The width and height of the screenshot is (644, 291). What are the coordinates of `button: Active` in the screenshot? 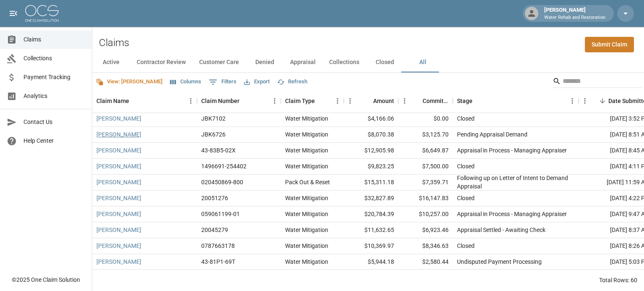 It's located at (111, 62).